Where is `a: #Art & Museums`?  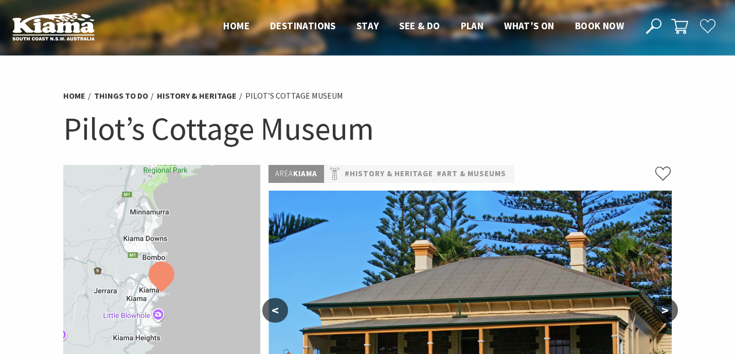
a: #Art & Museums is located at coordinates (471, 174).